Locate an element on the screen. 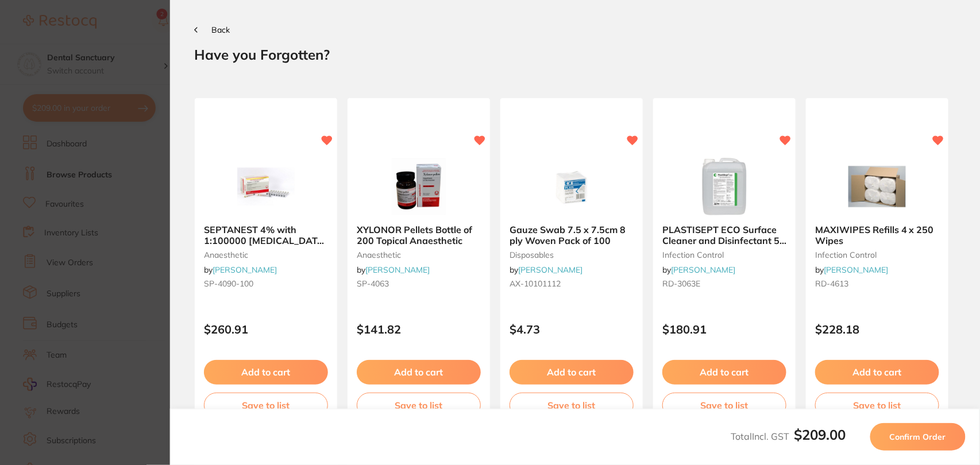 This screenshot has height=465, width=980. small: AX-10101112 is located at coordinates (572, 283).